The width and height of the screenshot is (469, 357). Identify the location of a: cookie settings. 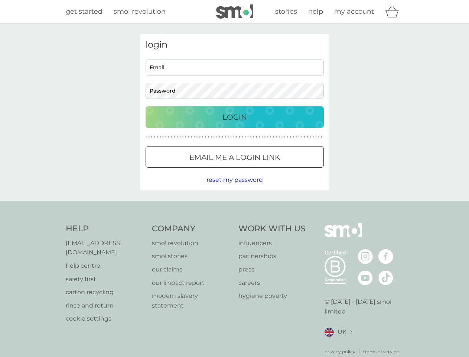
(105, 318).